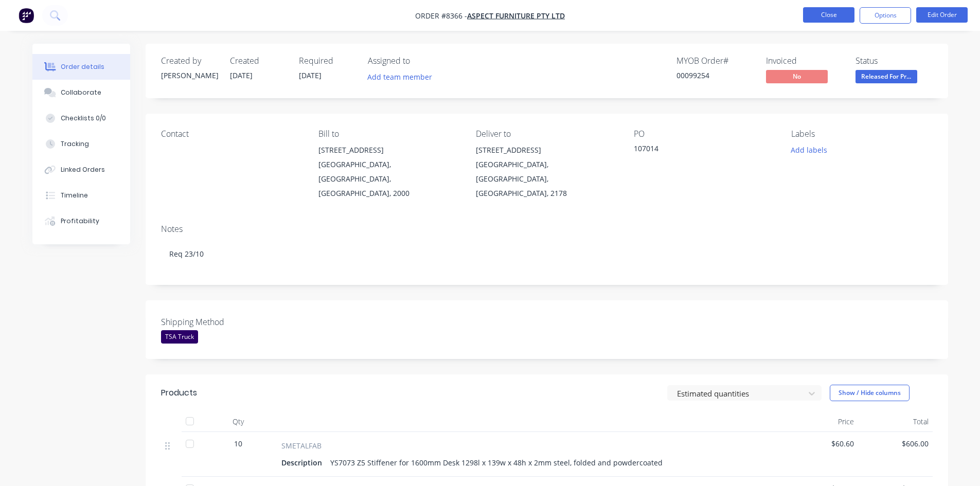 The height and width of the screenshot is (486, 980). What do you see at coordinates (238, 422) in the screenshot?
I see `div: Qty` at bounding box center [238, 422].